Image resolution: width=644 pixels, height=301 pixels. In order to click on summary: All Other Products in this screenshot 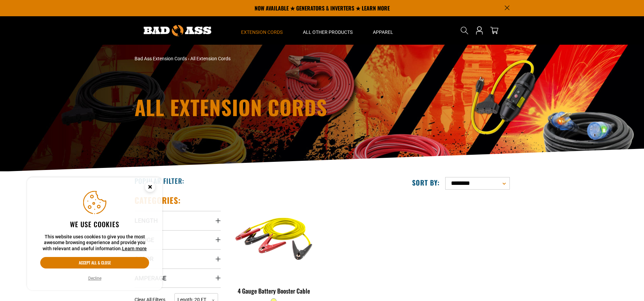, I will do `click(328, 31)`.